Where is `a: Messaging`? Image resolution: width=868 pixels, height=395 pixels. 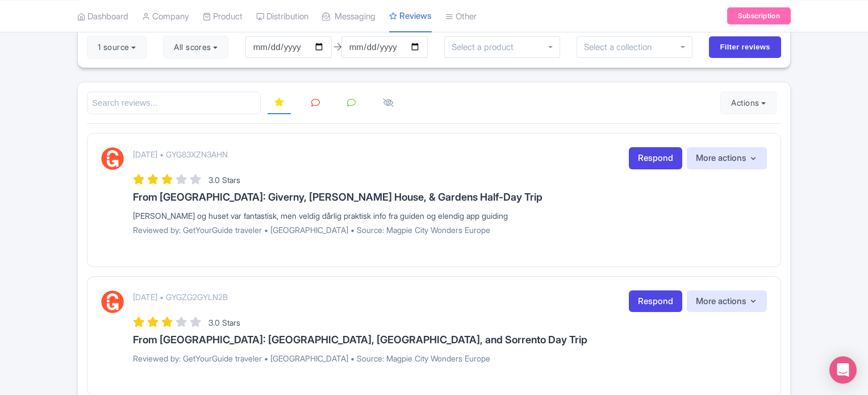
a: Messaging is located at coordinates (349, 16).